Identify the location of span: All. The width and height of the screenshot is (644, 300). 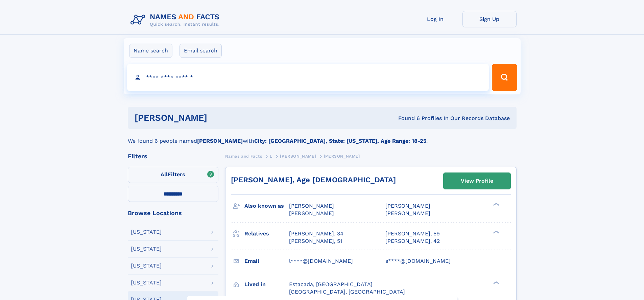
(164, 174).